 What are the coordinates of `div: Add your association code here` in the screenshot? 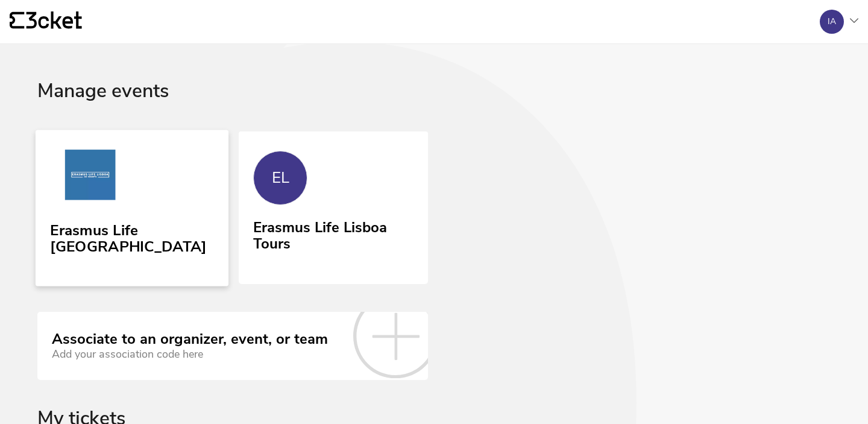 It's located at (190, 354).